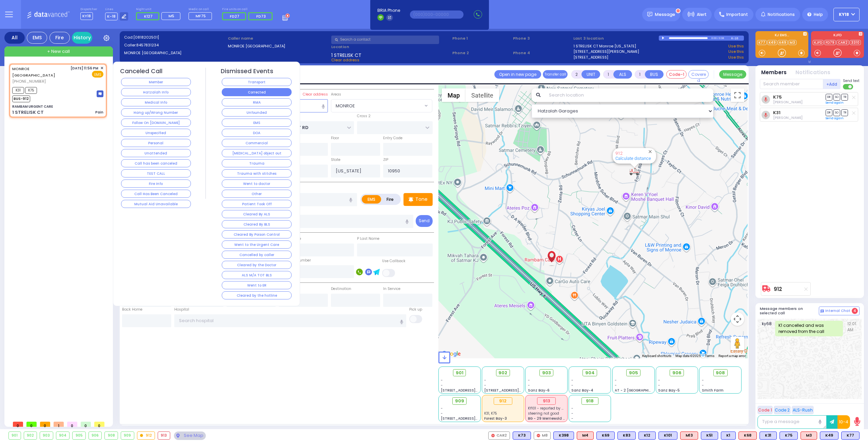 This screenshot has width=868, height=442. I want to click on button: Hatzalah Info, so click(156, 92).